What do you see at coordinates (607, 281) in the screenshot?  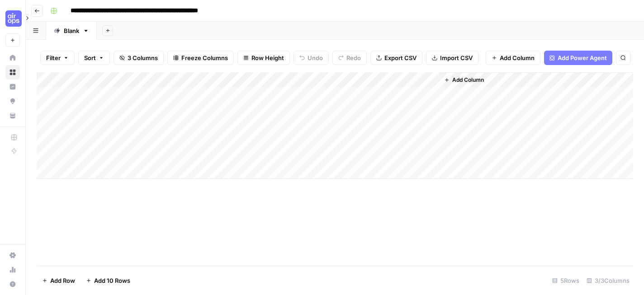 I see `div: 3/3 Columns` at bounding box center [607, 281].